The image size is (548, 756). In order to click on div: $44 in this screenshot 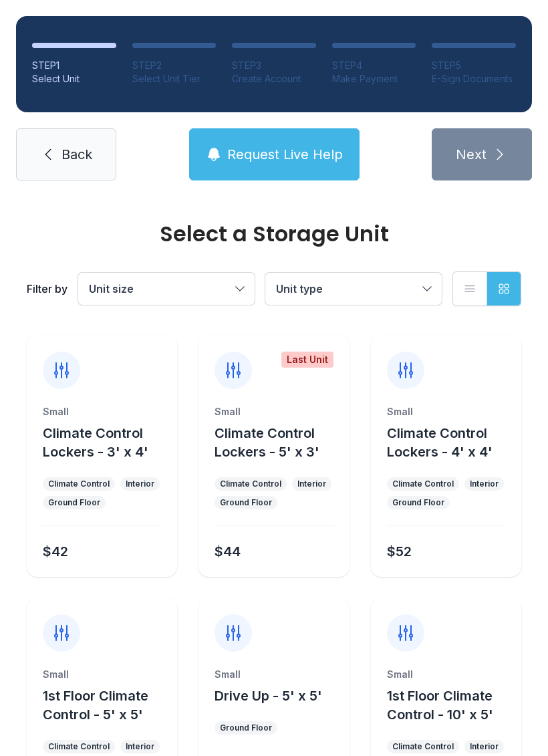, I will do `click(227, 551)`.